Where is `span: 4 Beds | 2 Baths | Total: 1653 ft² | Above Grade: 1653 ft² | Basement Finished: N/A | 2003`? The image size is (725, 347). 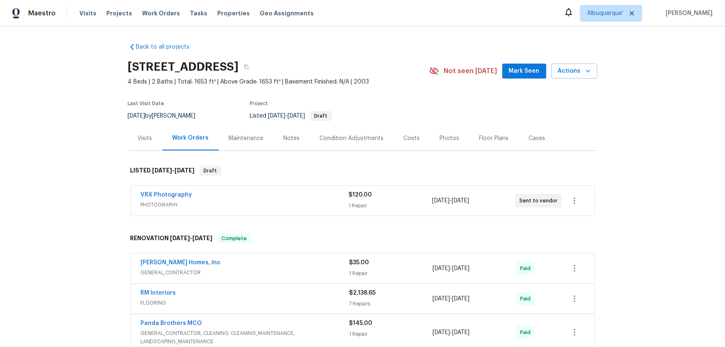
span: 4 Beds | 2 Baths | Total: 1653 ft² | Above Grade: 1653 ft² | Basement Finished: N/A | 2003 is located at coordinates (278, 82).